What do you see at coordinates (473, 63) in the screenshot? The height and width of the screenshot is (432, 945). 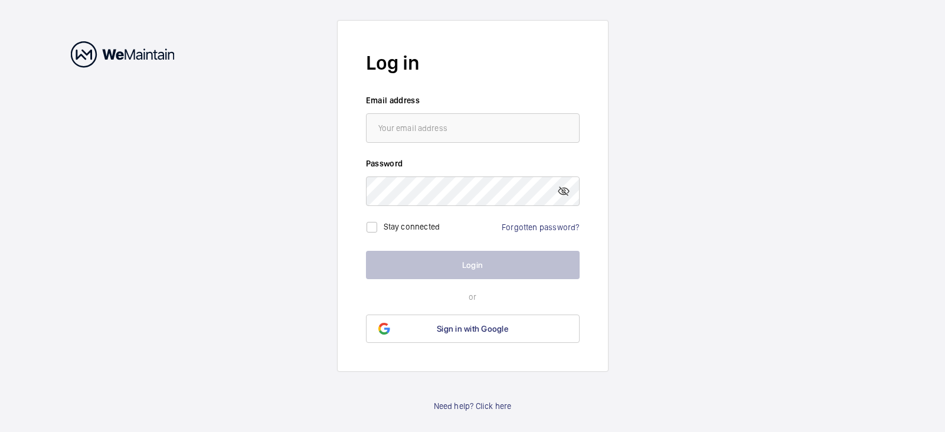 I see `h2: Log in` at bounding box center [473, 63].